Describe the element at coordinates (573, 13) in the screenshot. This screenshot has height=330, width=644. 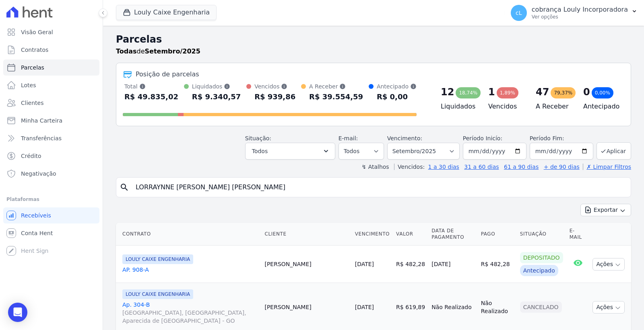
I see `button: cL cobrança Louly Incorporadora Ver opções` at that location.